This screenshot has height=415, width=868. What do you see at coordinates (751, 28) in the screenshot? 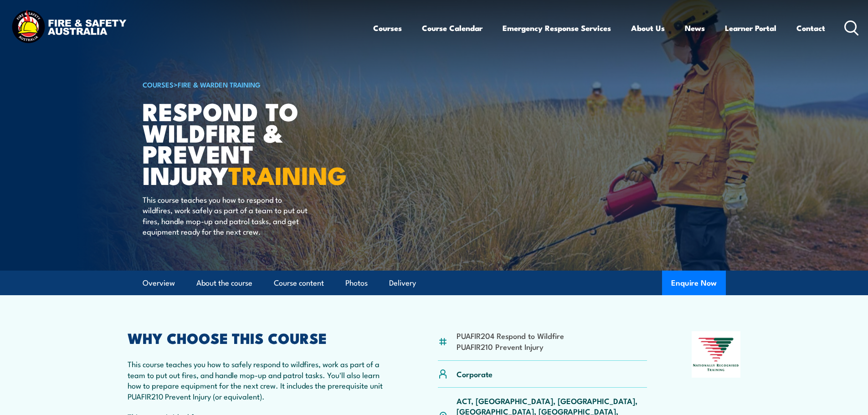
I see `a: Learner Portal` at bounding box center [751, 28].